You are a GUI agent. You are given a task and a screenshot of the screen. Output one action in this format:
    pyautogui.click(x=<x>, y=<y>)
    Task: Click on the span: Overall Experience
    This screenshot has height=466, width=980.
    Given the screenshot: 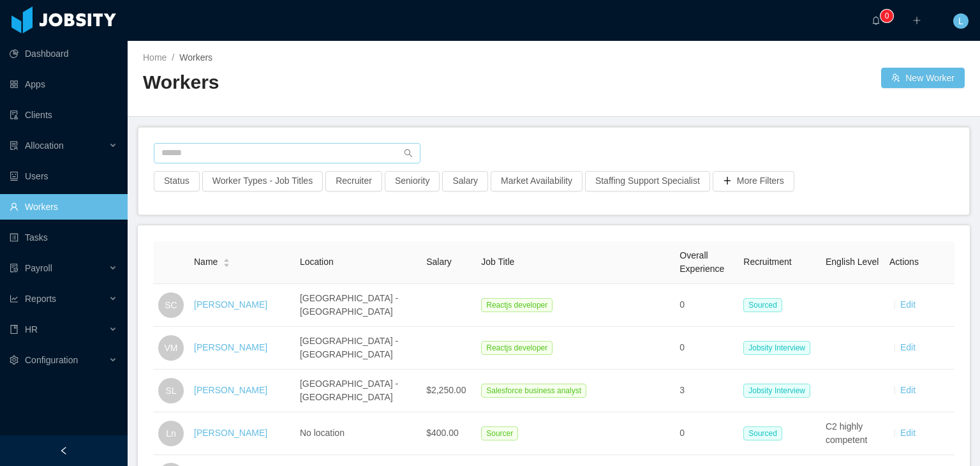 What is the action you would take?
    pyautogui.click(x=702, y=262)
    